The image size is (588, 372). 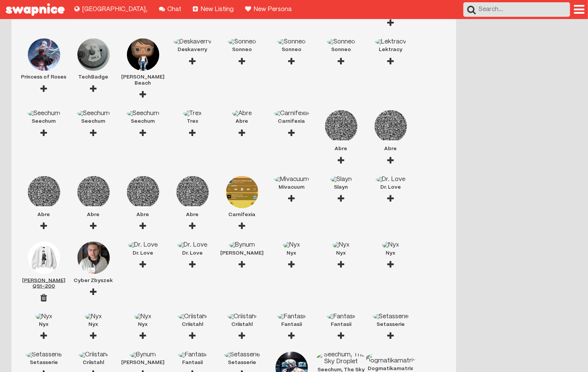 I want to click on a: Trex, so click(x=192, y=118).